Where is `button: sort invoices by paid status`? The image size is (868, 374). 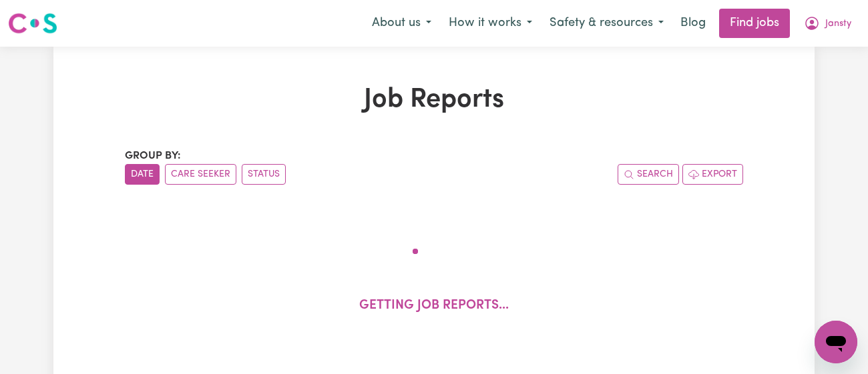 button: sort invoices by paid status is located at coordinates (263, 174).